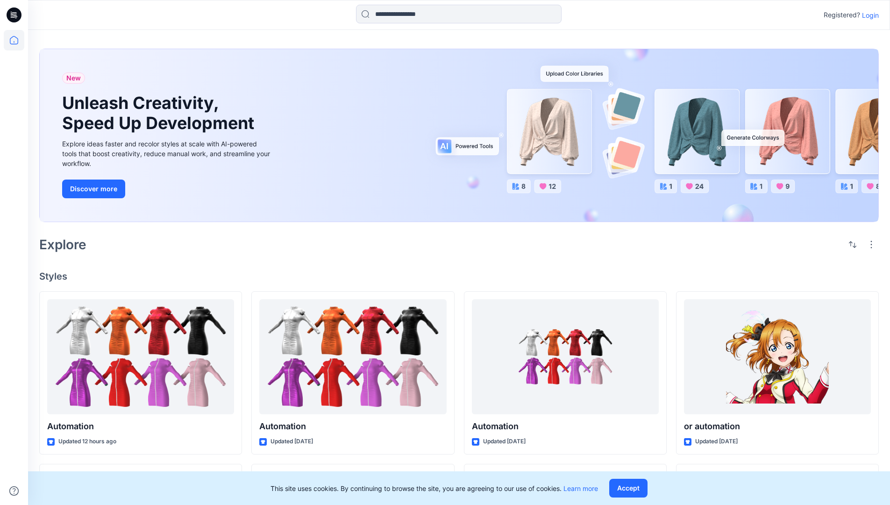  I want to click on div: Explore ideas faster and recolor styles at scale with AI-powered tools that boost creativity, red..., so click(167, 153).